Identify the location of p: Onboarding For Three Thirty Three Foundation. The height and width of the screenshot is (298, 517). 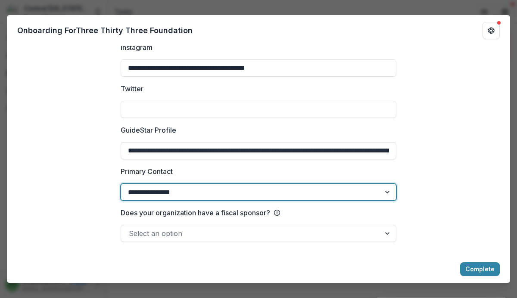
(105, 30).